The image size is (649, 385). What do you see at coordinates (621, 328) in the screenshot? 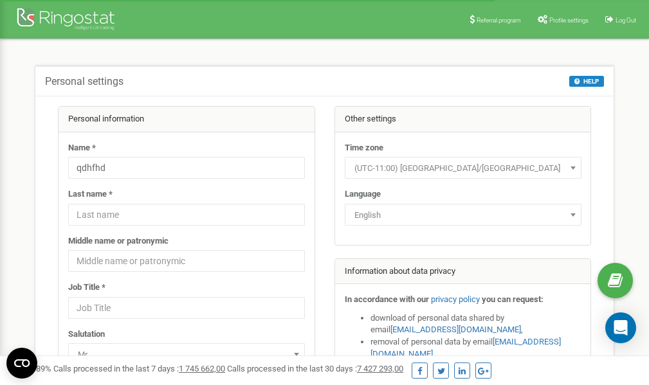
I see `div: Open Intercom Messenger` at bounding box center [621, 328].